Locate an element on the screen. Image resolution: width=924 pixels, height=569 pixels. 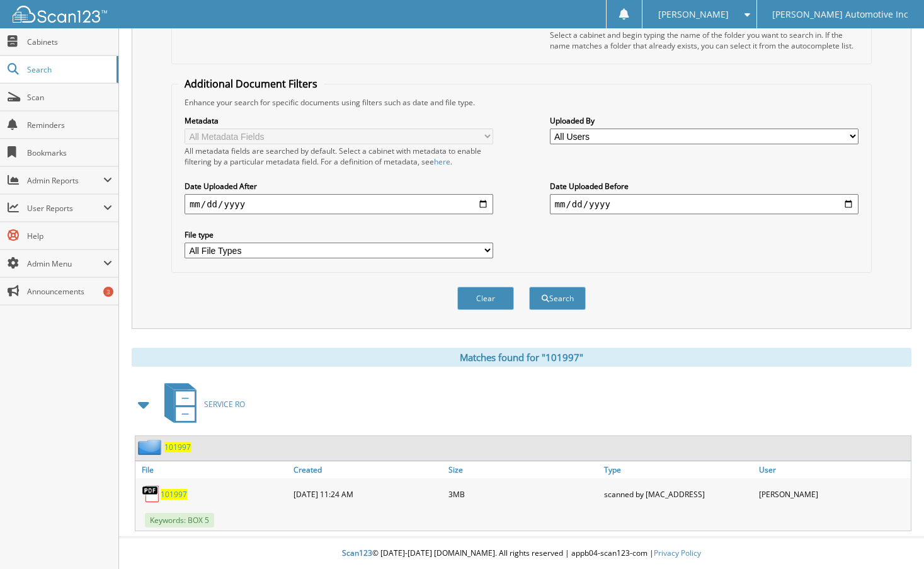
label: Date Uploaded After is located at coordinates (339, 186).